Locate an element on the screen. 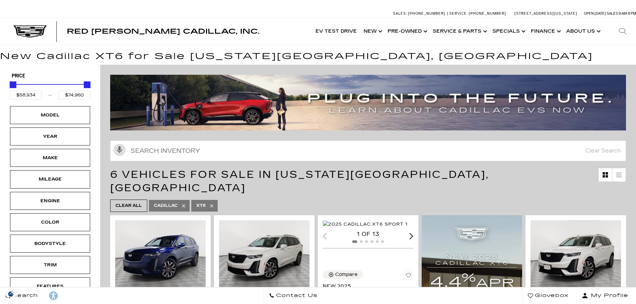 The height and width of the screenshot is (304, 636). div: YearYear is located at coordinates (50, 136).